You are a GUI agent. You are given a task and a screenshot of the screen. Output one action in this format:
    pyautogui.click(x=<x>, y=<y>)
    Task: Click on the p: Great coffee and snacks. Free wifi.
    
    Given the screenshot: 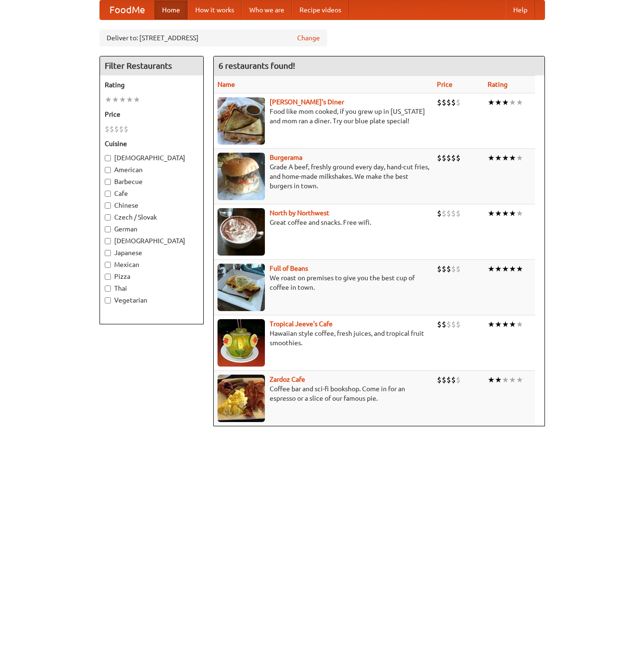 What is the action you would take?
    pyautogui.click(x=323, y=222)
    